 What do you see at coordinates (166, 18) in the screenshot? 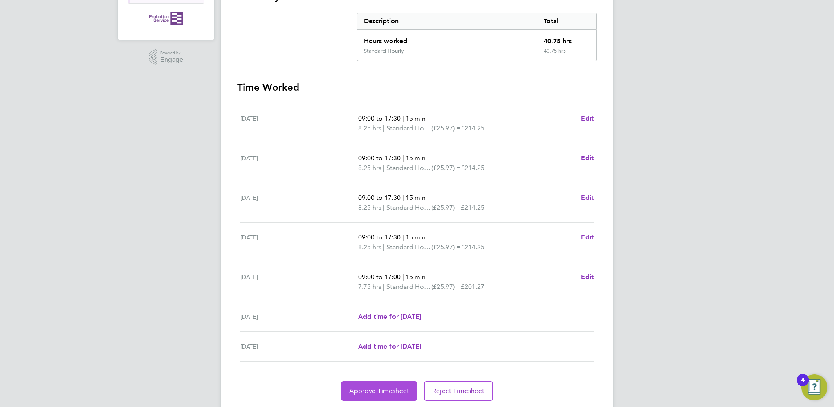
I see `a: Go to home page` at bounding box center [166, 18].